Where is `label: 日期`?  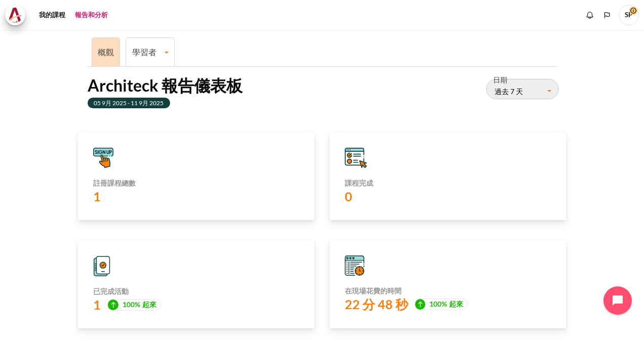
label: 日期 is located at coordinates (500, 80).